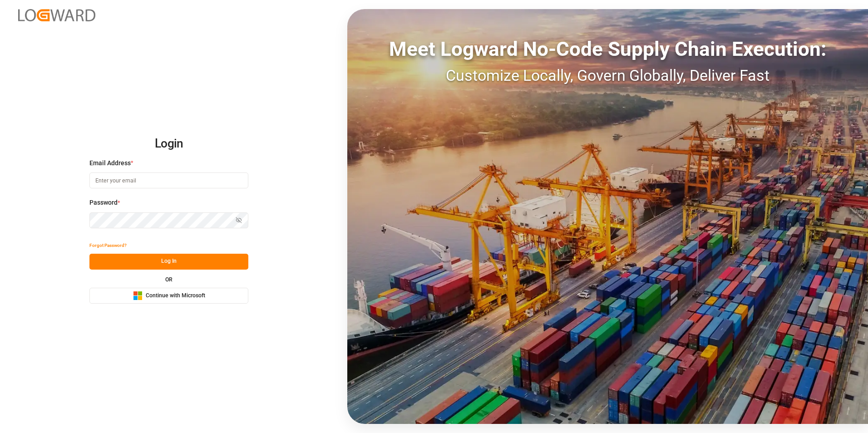 Image resolution: width=868 pixels, height=433 pixels. I want to click on span: Email Address, so click(110, 163).